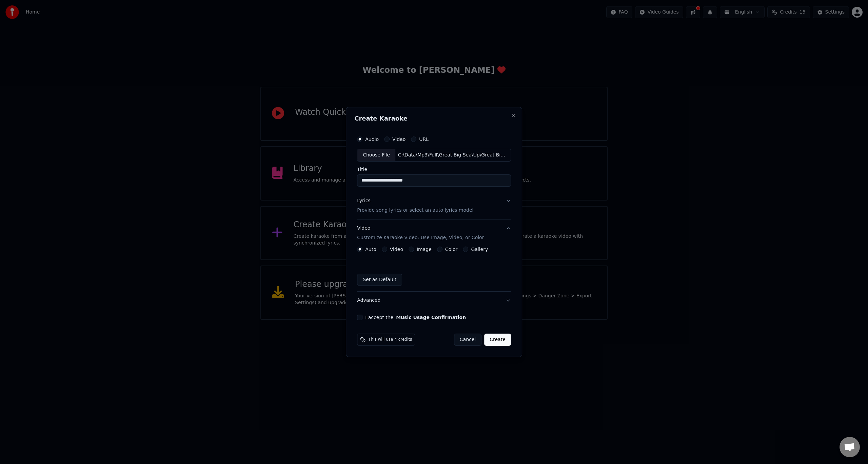  What do you see at coordinates (415, 317) in the screenshot?
I see `label: I accept the` at bounding box center [415, 317].